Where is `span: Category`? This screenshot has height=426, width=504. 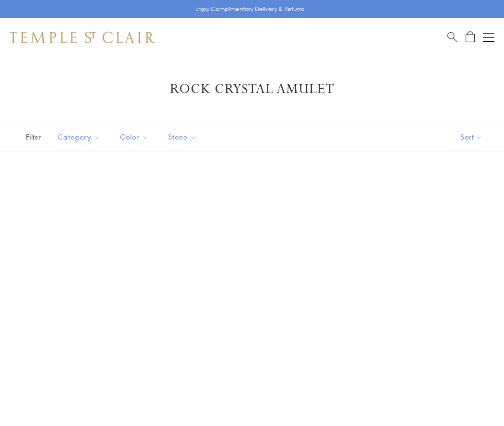 span: Category is located at coordinates (80, 137).